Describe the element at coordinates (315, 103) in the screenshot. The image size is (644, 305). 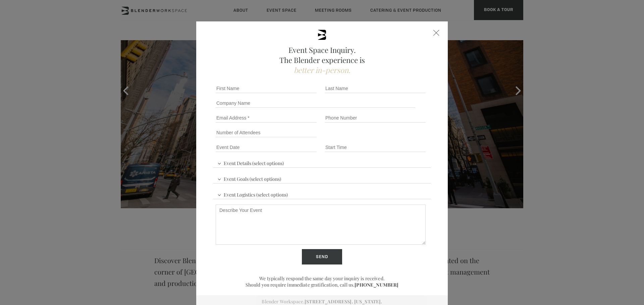
I see `input: Company Name` at that location.